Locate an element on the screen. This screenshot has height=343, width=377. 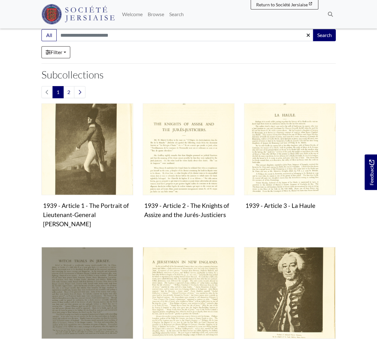
span: Feedback is located at coordinates (371, 172).